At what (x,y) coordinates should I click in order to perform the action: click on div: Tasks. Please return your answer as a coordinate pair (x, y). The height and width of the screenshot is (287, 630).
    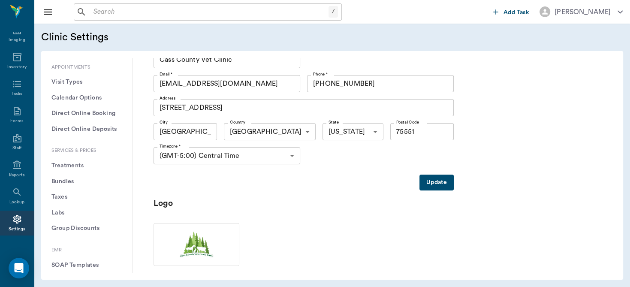
    Looking at the image, I should click on (17, 94).